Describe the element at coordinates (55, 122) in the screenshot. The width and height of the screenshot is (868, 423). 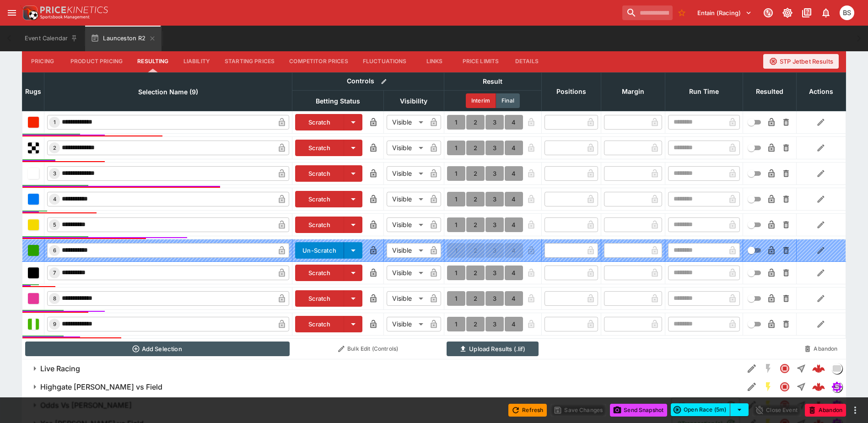
I see `span: 1` at that location.